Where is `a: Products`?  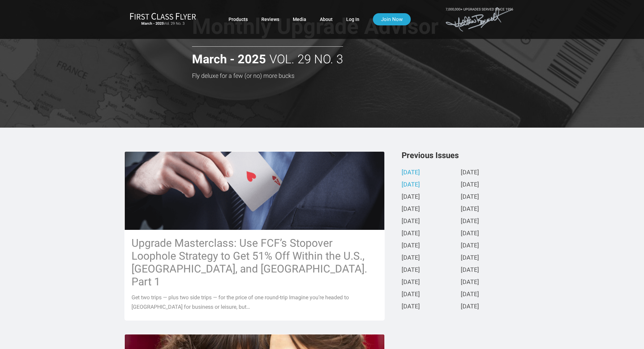 a: Products is located at coordinates (238, 19).